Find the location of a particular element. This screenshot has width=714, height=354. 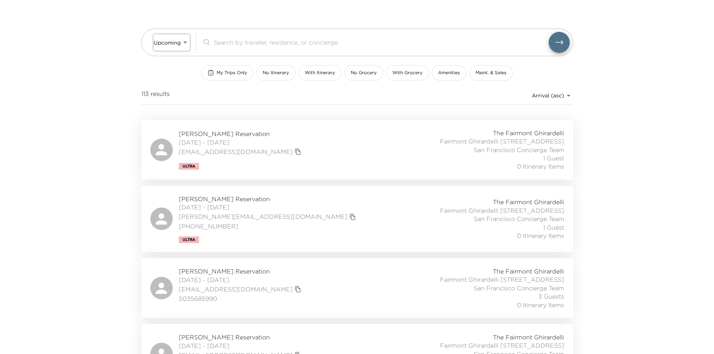

button: Maint. & Sales is located at coordinates (491, 73).